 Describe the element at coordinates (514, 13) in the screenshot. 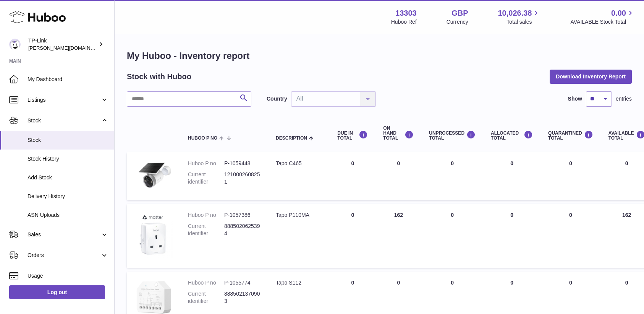

I see `span: 10,026.38` at that location.